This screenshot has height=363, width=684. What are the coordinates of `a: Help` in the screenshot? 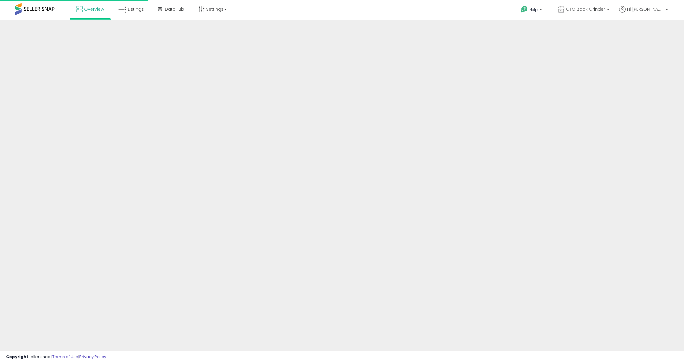 It's located at (532, 10).